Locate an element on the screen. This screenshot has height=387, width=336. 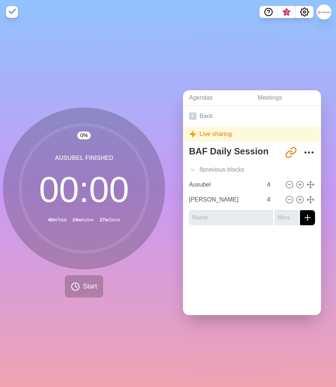
span: Start is located at coordinates (90, 286).